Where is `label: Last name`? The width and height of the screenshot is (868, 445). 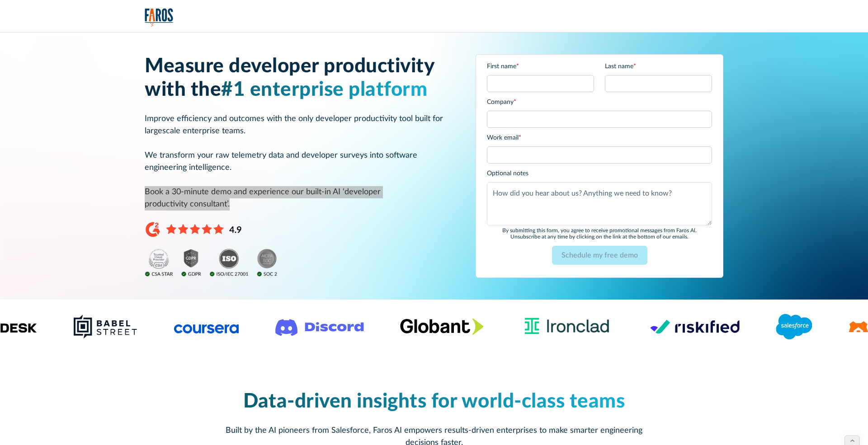
label: Last name is located at coordinates (658, 66).